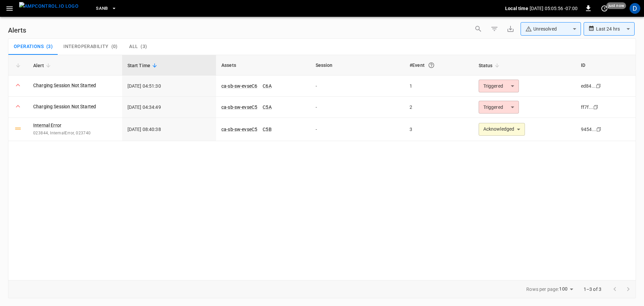 Image resolution: width=644 pixels, height=306 pixels. Describe the element at coordinates (143, 65) in the screenshot. I see `span: Start Time` at that location.